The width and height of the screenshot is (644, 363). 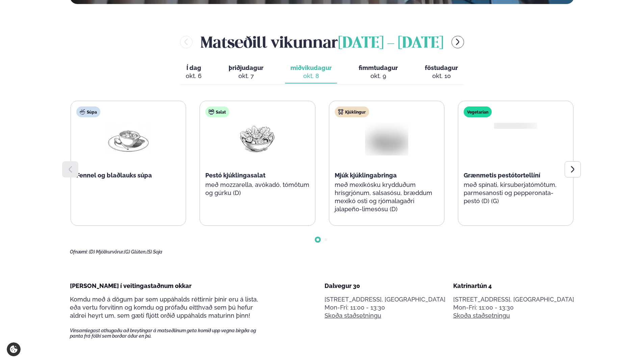 I want to click on span: fimmtudagur, so click(x=378, y=68).